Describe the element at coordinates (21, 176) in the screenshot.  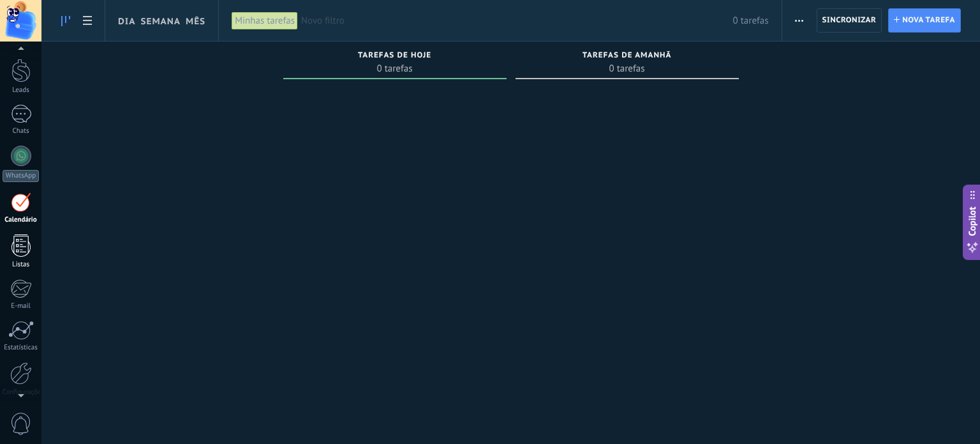
I see `div: WhatsApp` at that location.